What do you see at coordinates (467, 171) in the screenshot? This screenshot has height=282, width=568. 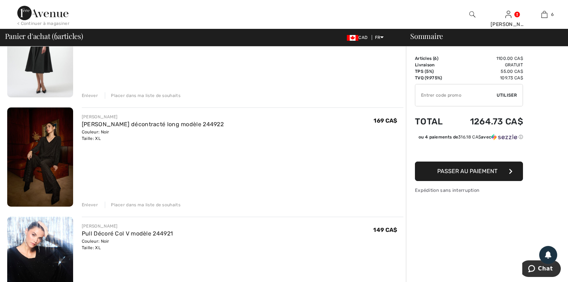 I see `span: Passer au paiement` at bounding box center [467, 171].